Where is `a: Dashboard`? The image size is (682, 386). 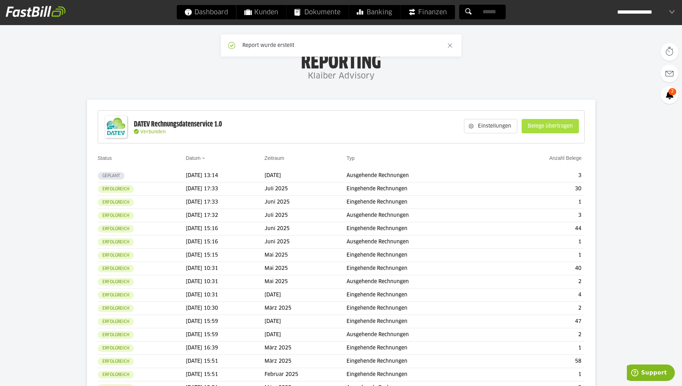
a: Dashboard is located at coordinates (206, 12).